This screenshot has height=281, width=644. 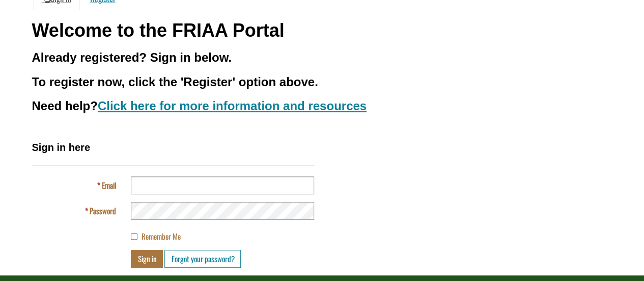 What do you see at coordinates (134, 236) in the screenshot?
I see `input: Remember Me` at bounding box center [134, 236].